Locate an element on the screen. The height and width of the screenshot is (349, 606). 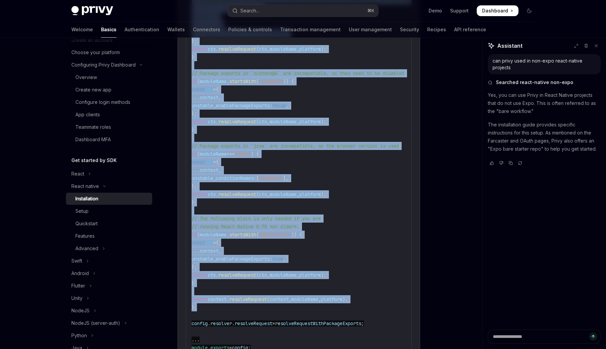
div: Setup is located at coordinates (82, 211).